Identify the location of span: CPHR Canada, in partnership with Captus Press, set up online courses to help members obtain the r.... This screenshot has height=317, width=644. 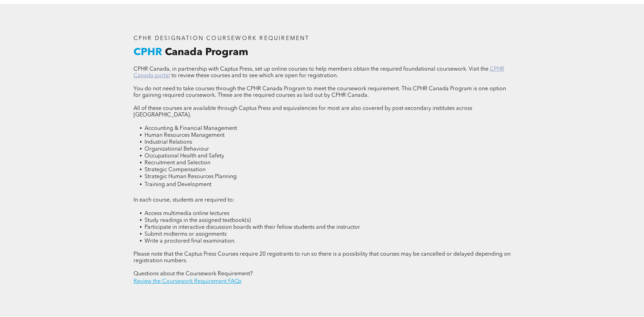
(311, 69).